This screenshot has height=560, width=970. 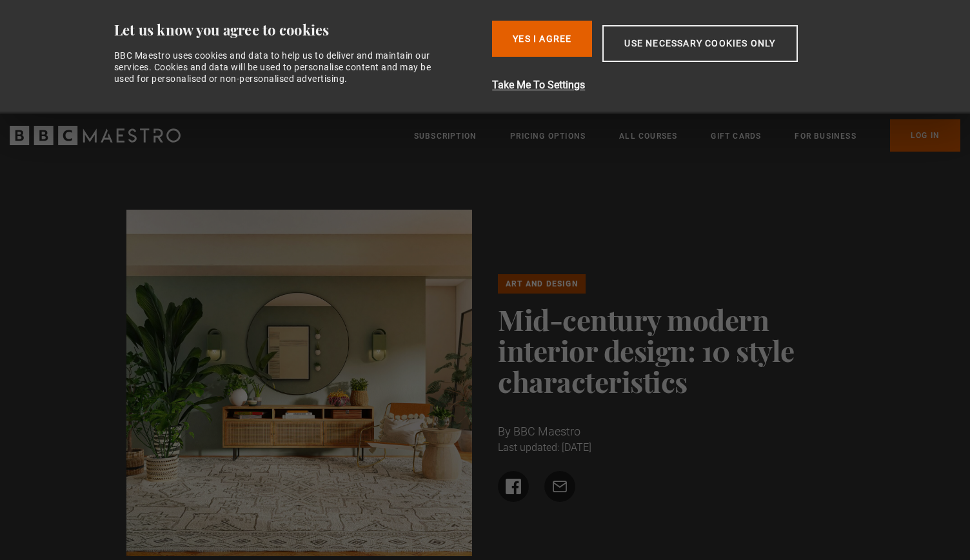 I want to click on div: Let us know you agree to cookies, so click(x=298, y=30).